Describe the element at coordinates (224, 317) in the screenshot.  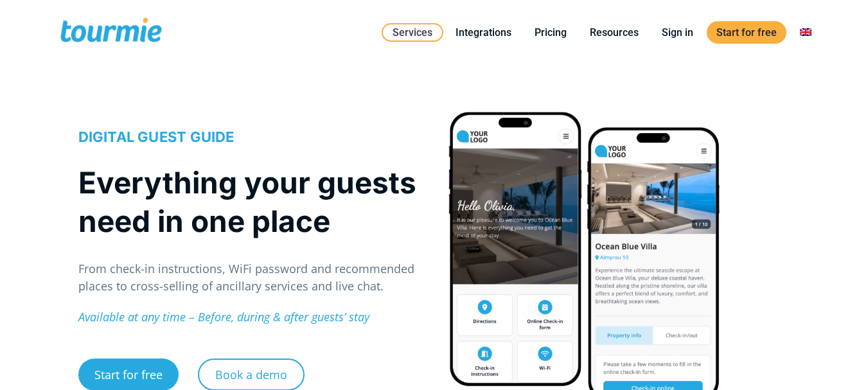
I see `em: Available at any time – Before, during & after guests’ stay` at that location.